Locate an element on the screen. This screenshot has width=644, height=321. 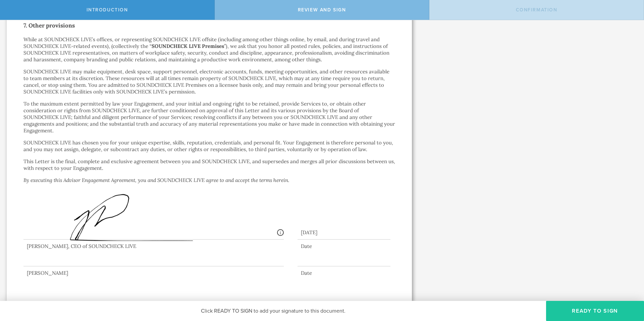
strong: SOUNDCHECK LIVE Premises is located at coordinates (188, 46).